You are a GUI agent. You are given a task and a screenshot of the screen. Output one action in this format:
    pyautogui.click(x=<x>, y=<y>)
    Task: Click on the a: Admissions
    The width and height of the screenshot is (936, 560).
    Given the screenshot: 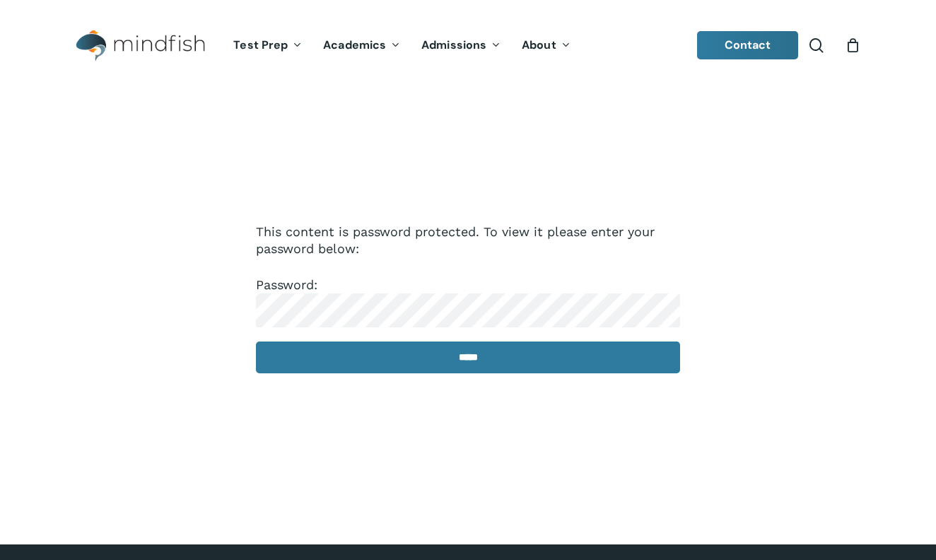 What is the action you would take?
    pyautogui.click(x=460, y=45)
    